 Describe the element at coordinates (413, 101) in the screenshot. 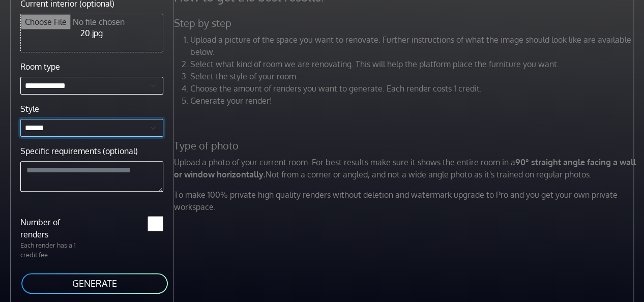

I see `li: Generate your render!` at that location.